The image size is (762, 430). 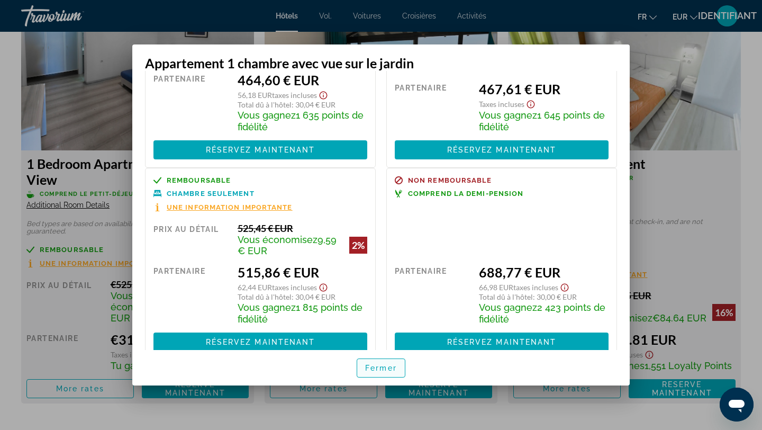 I want to click on font: 2%, so click(x=358, y=245).